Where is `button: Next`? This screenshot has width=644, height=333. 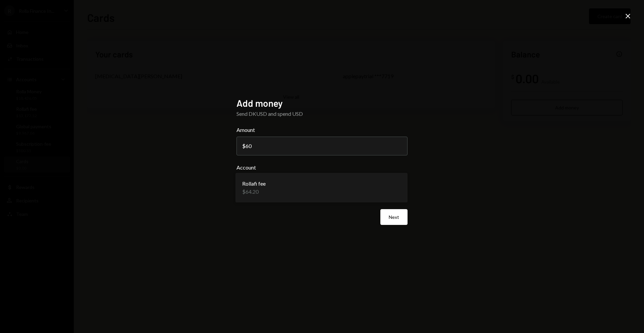 button: Next is located at coordinates (394, 217).